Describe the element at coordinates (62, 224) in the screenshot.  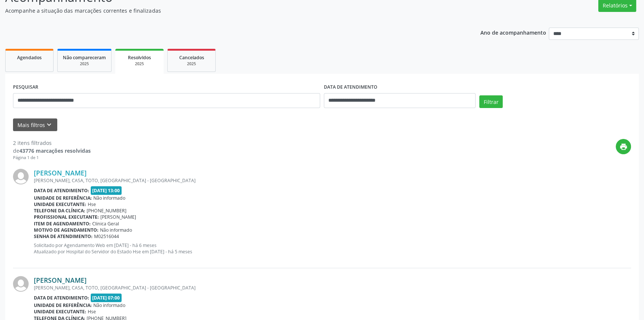
I see `b: Item de agendamento:` at that location.